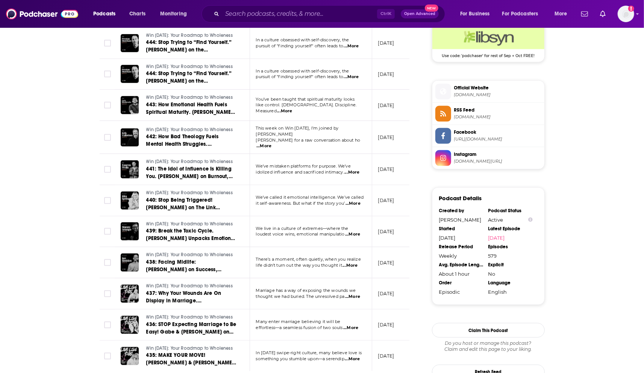  Describe the element at coordinates (305, 99) in the screenshot. I see `span: You’ve been taught that spiritual maturity looks` at that location.